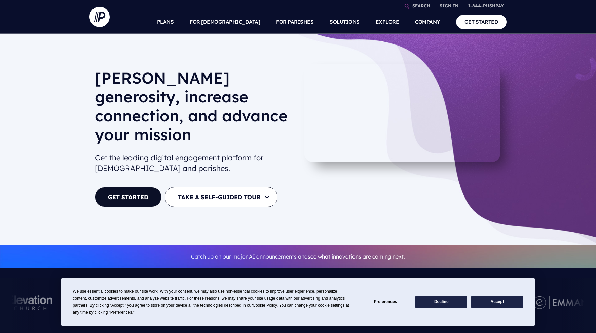 The height and width of the screenshot is (333, 596). I want to click on a: FOR PARISHES, so click(295, 22).